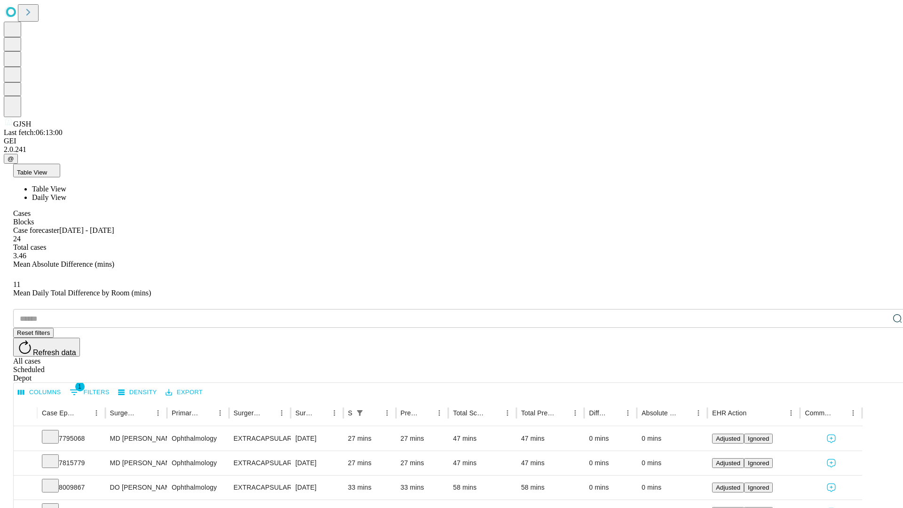 The width and height of the screenshot is (903, 508). What do you see at coordinates (80, 387) in the screenshot?
I see `span: 1` at bounding box center [80, 387].